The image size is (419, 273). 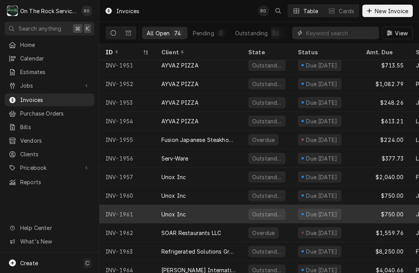 What do you see at coordinates (278, 11) in the screenshot?
I see `button: Open search` at bounding box center [278, 11].